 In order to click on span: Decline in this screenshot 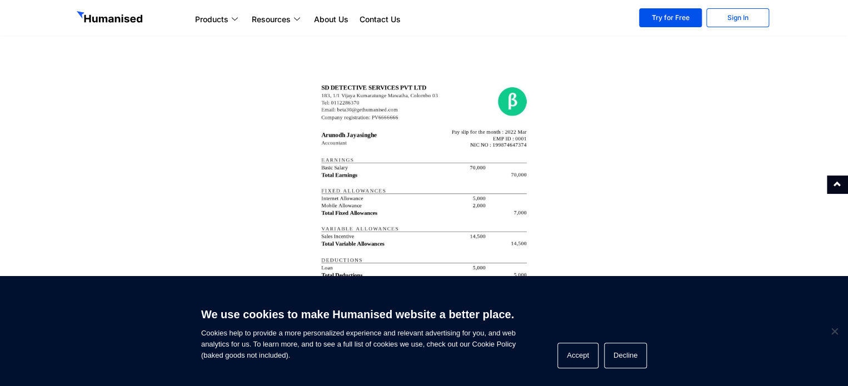, I will do `click(834, 331)`.